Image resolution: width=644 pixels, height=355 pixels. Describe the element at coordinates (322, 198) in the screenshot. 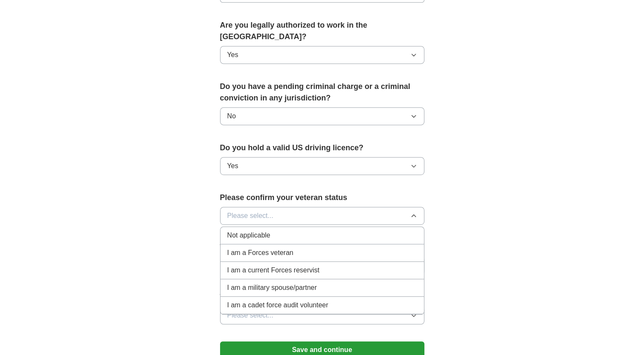

I see `label: Please confirm your veteran status` at that location.